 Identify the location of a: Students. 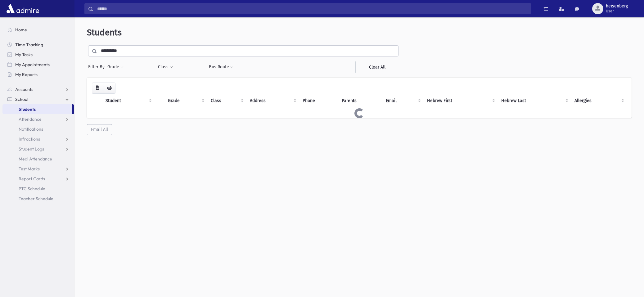
(37, 109).